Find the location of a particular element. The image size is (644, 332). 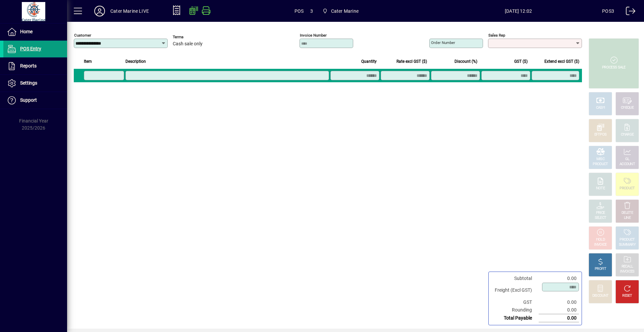

div: DELETE is located at coordinates (627, 213).